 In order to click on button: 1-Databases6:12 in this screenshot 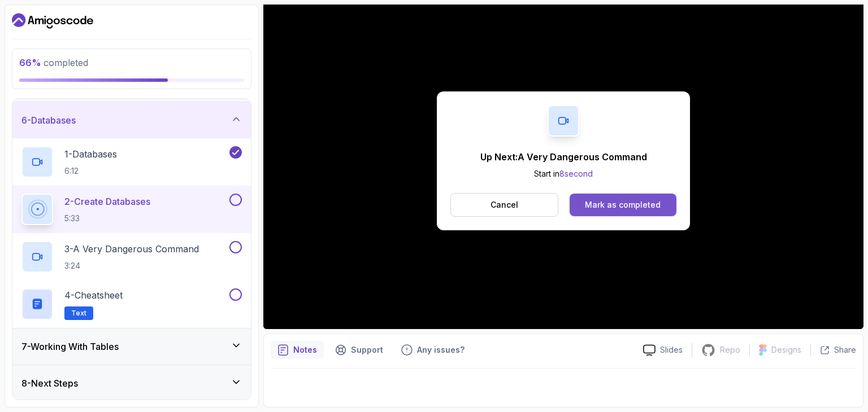, I will do `click(131, 162)`.